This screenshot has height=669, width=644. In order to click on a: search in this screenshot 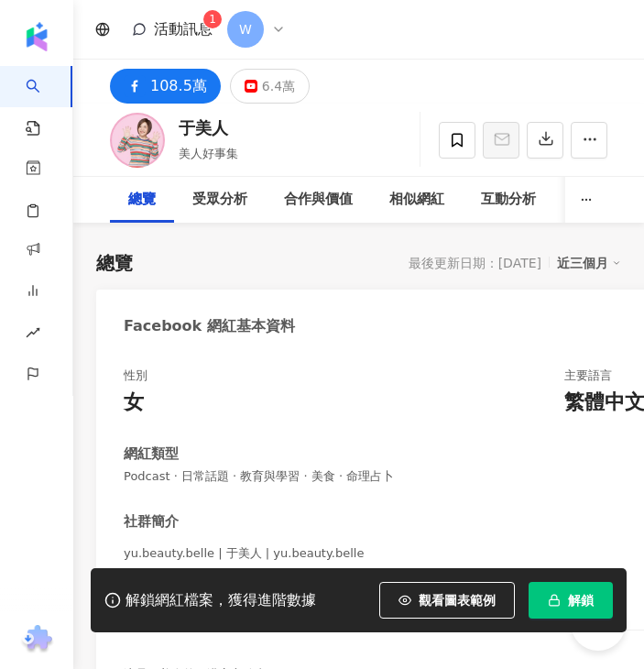, I will do `click(44, 102)`.